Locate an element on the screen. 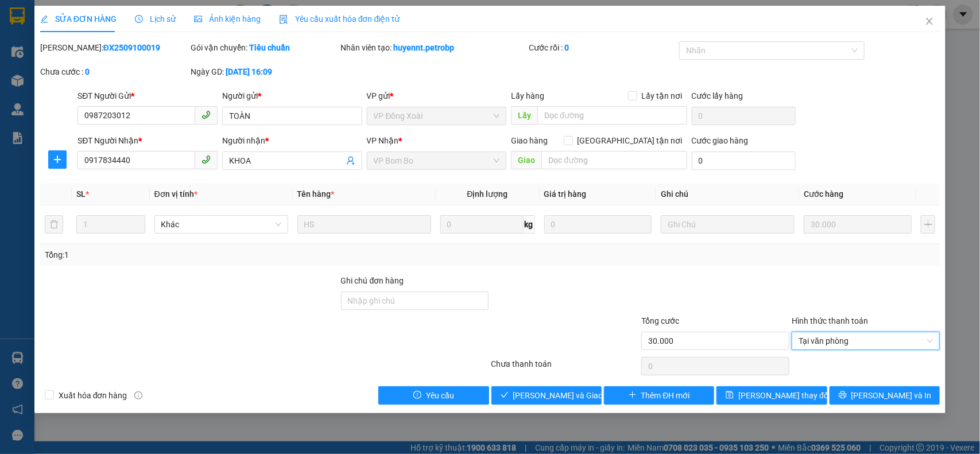  span: Khác is located at coordinates (221, 224).